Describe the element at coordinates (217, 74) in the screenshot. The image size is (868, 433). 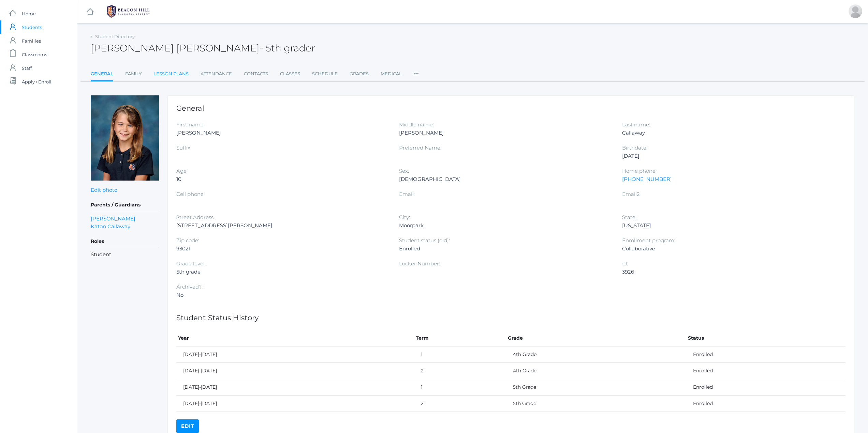
I see `a: Attendance` at that location.